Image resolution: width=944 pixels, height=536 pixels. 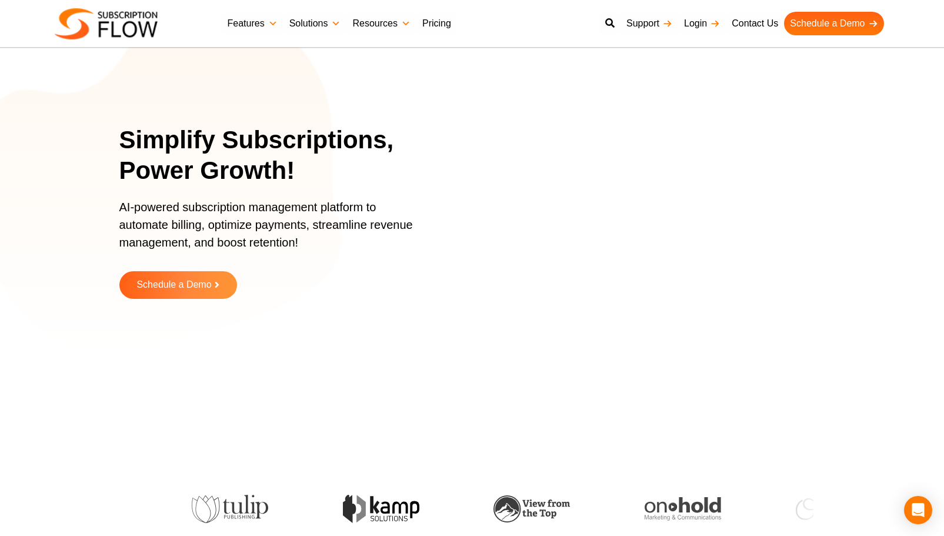 What do you see at coordinates (918, 510) in the screenshot?
I see `div: Open Intercom Messenger` at bounding box center [918, 510].